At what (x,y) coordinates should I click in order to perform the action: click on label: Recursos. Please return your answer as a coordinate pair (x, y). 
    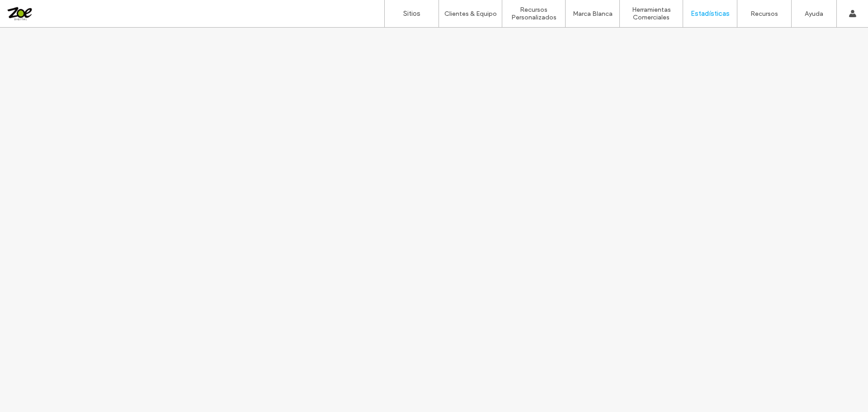
    Looking at the image, I should click on (764, 14).